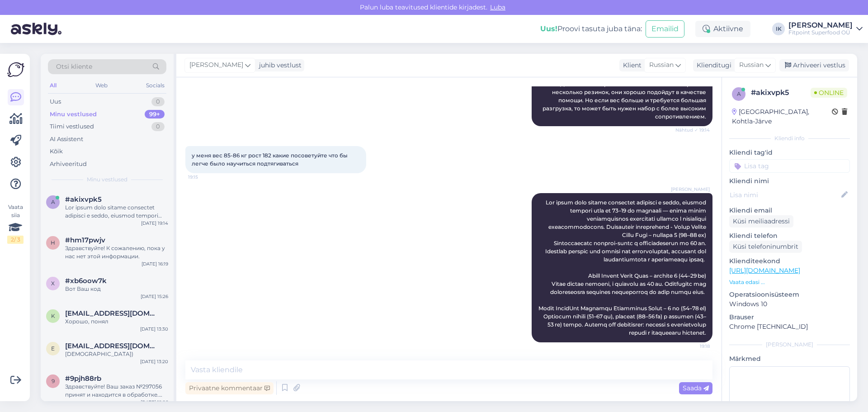 The height and width of the screenshot is (412, 868). What do you see at coordinates (765, 247) in the screenshot?
I see `div: Küsi telefoninumbrit` at bounding box center [765, 247].